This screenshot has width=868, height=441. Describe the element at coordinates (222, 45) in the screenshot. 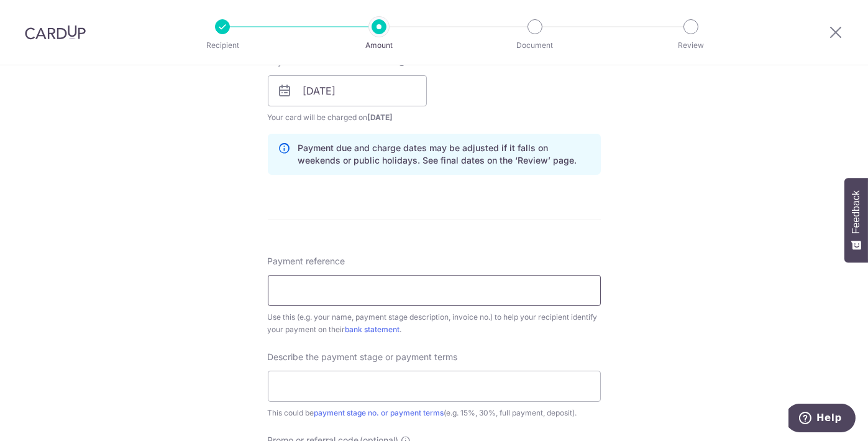

I see `p: Recipient` at that location.